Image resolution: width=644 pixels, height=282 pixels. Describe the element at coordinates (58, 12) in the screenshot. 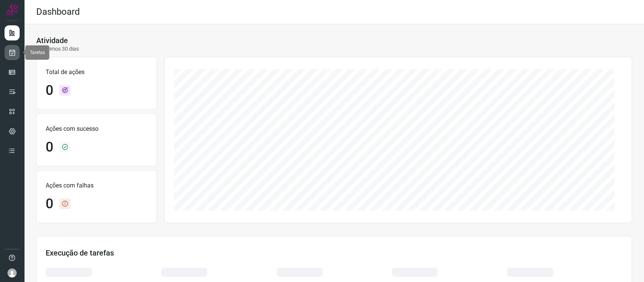

I see `h2: Dashboard` at that location.